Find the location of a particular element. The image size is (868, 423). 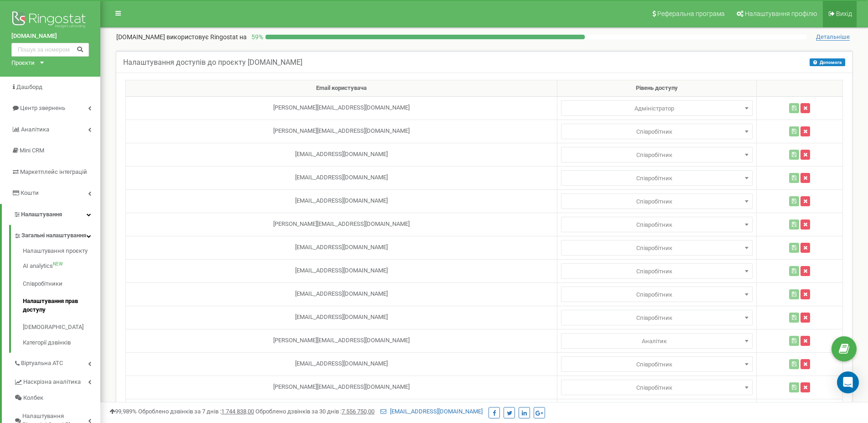

span: Оброблено дзвінків за 7 днів : is located at coordinates (197, 411).